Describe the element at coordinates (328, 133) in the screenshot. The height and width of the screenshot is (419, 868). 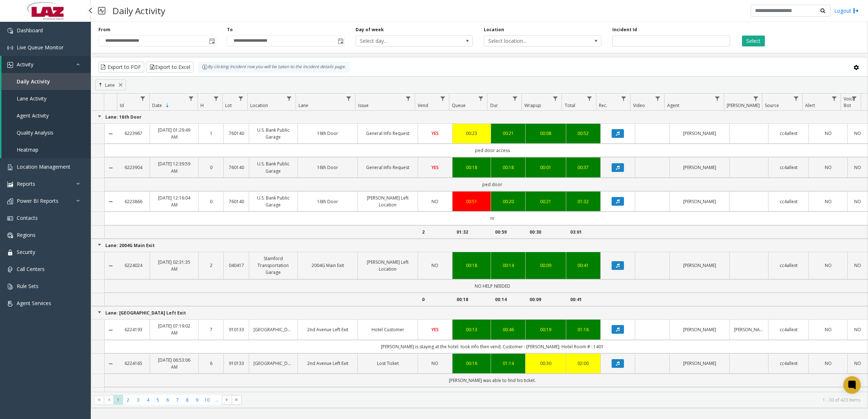
I see `a: 16th Door` at that location.